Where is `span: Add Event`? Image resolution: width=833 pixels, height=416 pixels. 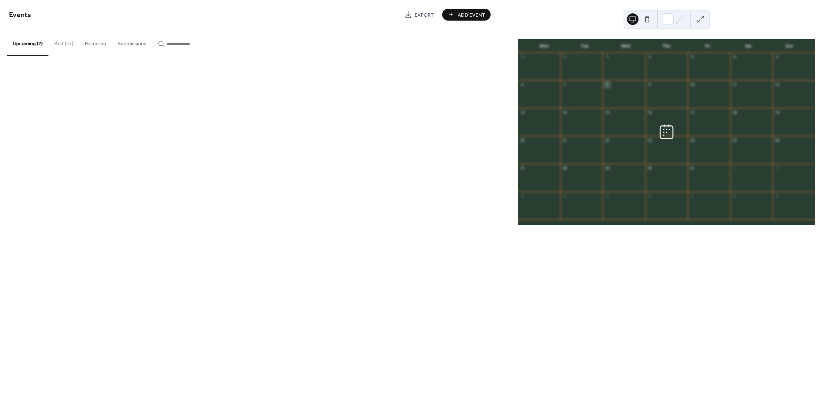 span: Add Event is located at coordinates (472, 15).